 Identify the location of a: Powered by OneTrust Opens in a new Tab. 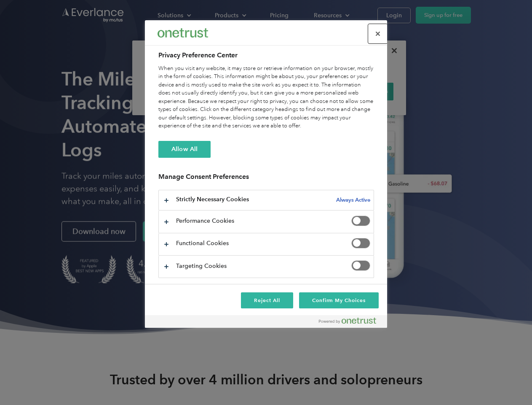
(351, 322).